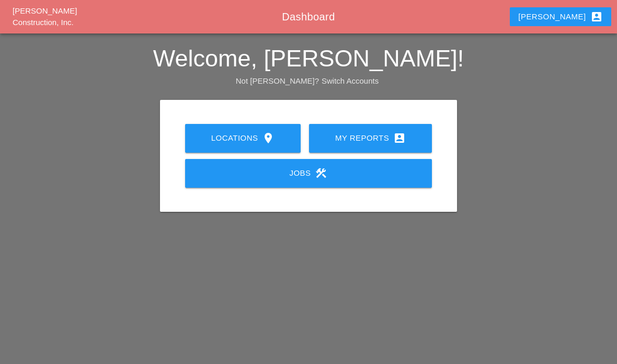  I want to click on a: Switch Accounts, so click(350, 81).